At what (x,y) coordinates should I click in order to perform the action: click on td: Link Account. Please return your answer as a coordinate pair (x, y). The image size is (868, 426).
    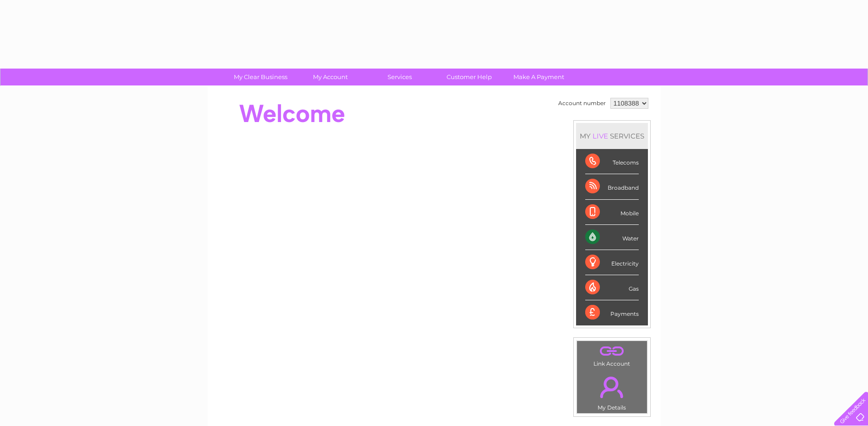
    Looking at the image, I should click on (612, 355).